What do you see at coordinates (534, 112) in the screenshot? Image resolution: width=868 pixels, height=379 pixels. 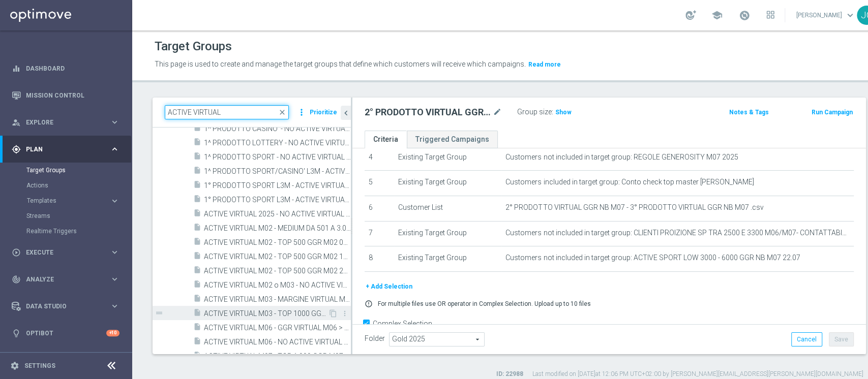 I see `label: Group size` at bounding box center [534, 112].